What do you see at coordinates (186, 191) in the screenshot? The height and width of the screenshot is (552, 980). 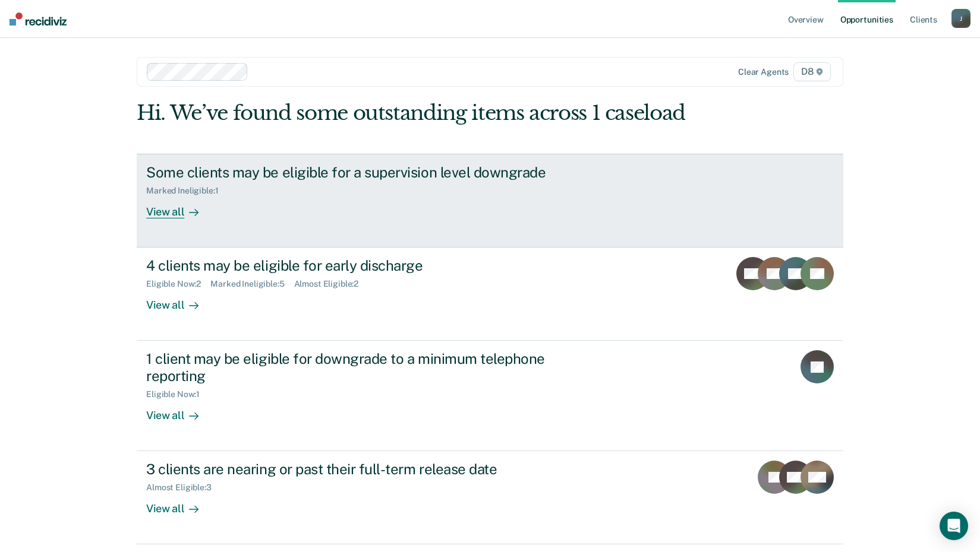 I see `div: Marked Ineligible : 1` at bounding box center [186, 191].